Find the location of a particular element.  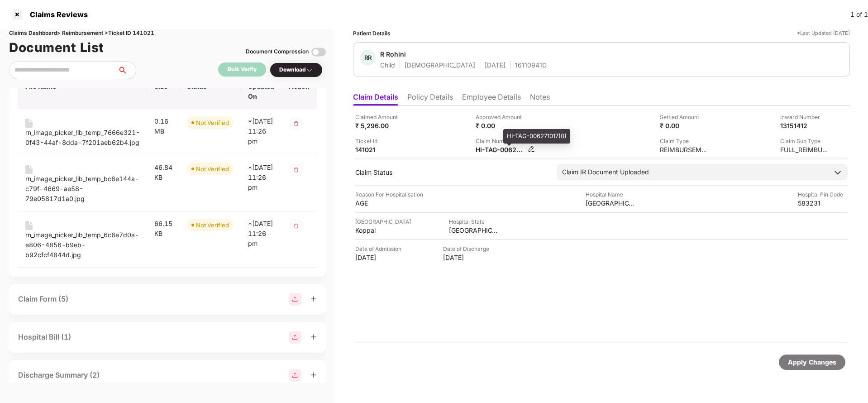

div: Claim Form (5) is located at coordinates (43, 299).